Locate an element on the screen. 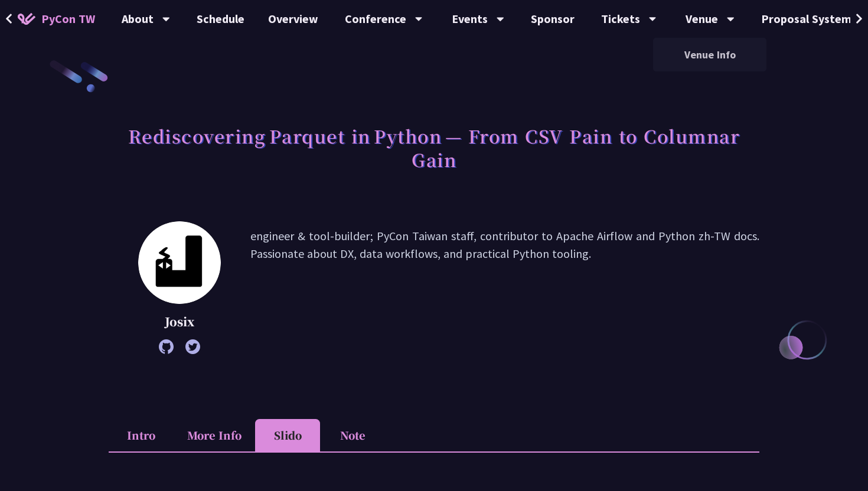 This screenshot has height=491, width=868. li: Note is located at coordinates (353, 435).